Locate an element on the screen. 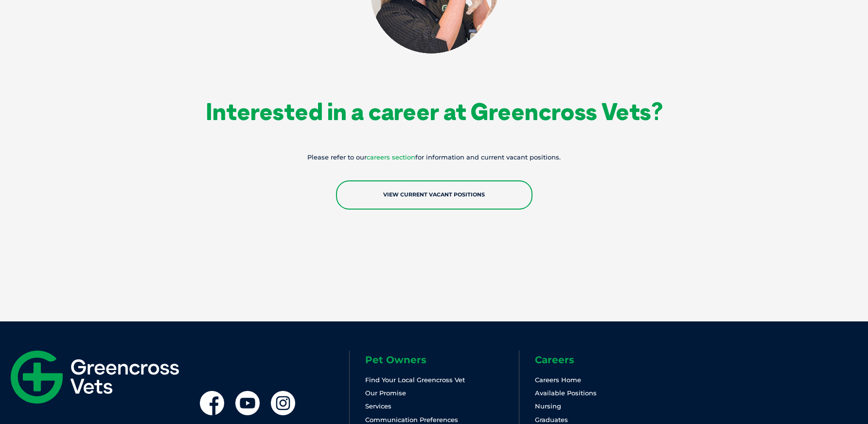 The width and height of the screenshot is (868, 424). a: Find Your Local Greencross Vet is located at coordinates (415, 380).